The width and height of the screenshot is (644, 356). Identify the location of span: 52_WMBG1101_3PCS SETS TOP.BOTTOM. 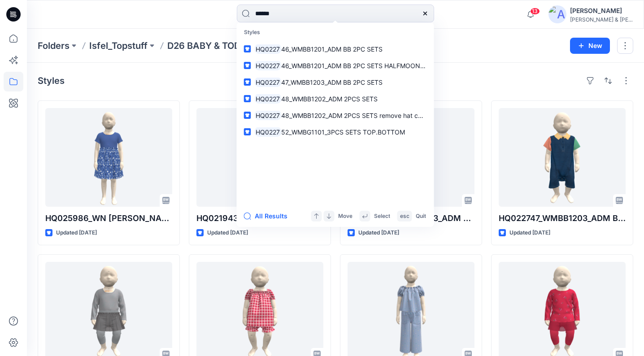
(343, 132).